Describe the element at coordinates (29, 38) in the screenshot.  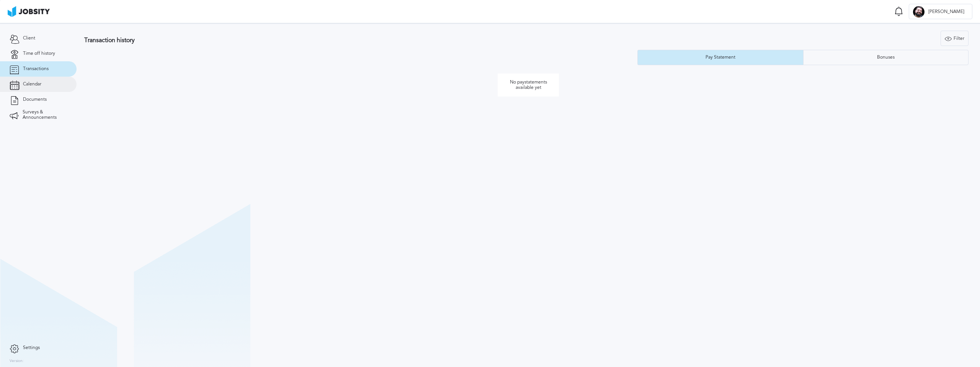
I see `span: Client` at that location.